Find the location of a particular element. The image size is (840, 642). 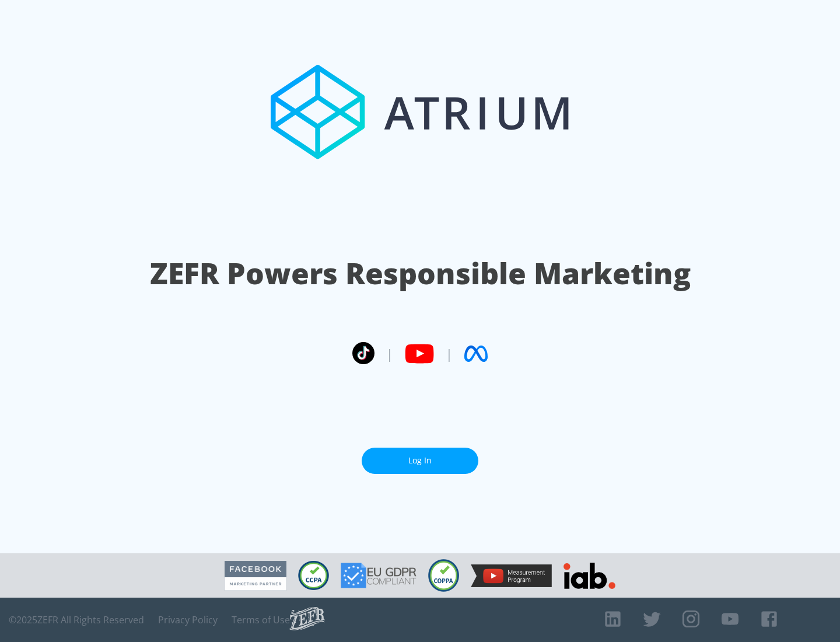

img: Facebook Marketing Partner is located at coordinates (256, 575).